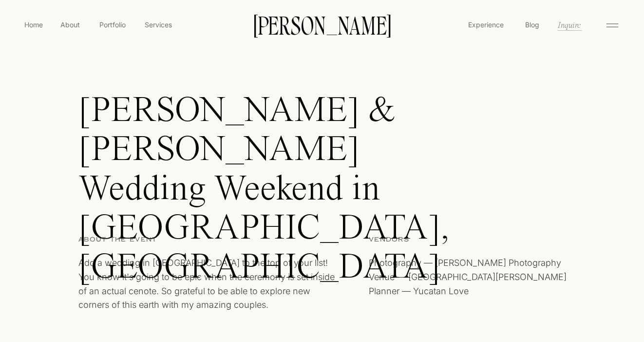 This screenshot has height=342, width=644. What do you see at coordinates (158, 25) in the screenshot?
I see `a: Services` at bounding box center [158, 25].